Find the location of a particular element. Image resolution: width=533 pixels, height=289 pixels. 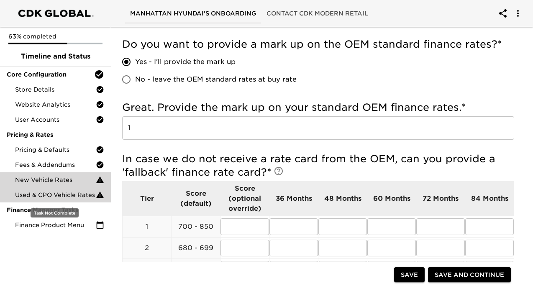

h5: In case we do not receive a rate card from the OEM, can you provide a 'fallback' finance rate card? is located at coordinates (318, 166).